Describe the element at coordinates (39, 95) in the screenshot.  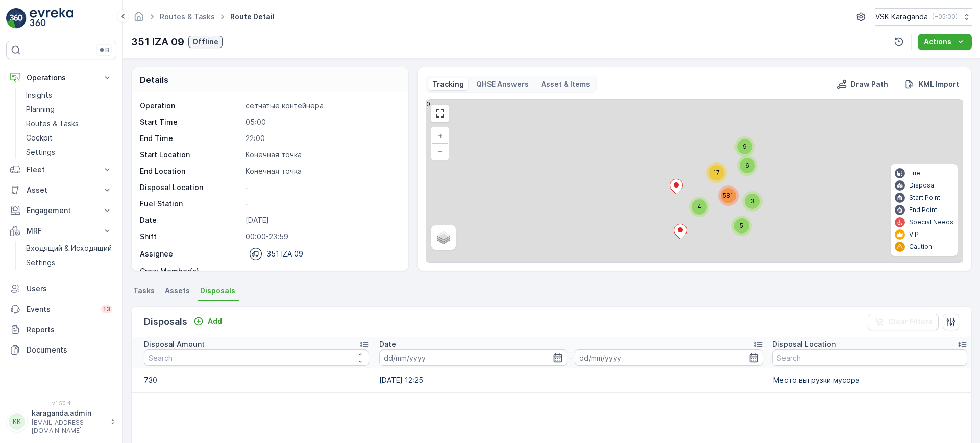
I see `p: Insights` at that location.